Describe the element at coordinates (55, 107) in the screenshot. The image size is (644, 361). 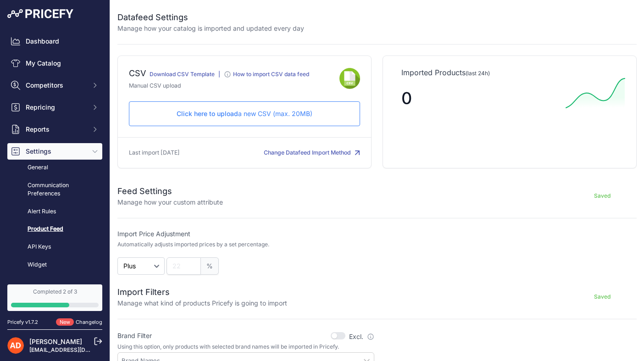
I see `span: Repricing` at that location.